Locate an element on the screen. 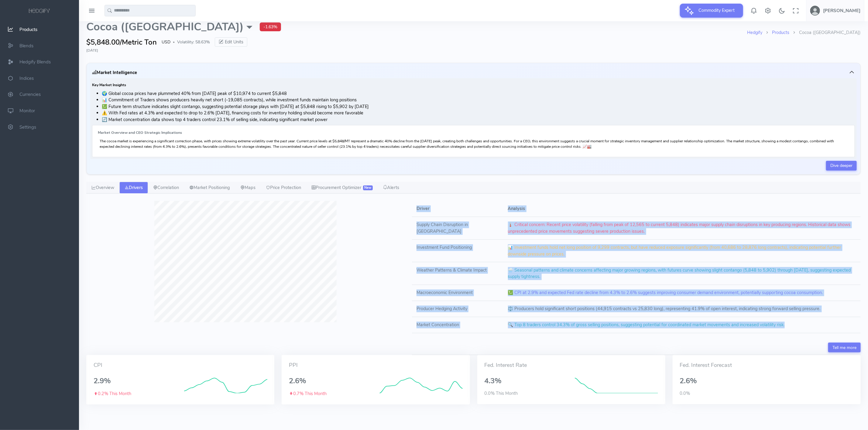 The height and width of the screenshot is (430, 868). a: Products is located at coordinates (780, 33).